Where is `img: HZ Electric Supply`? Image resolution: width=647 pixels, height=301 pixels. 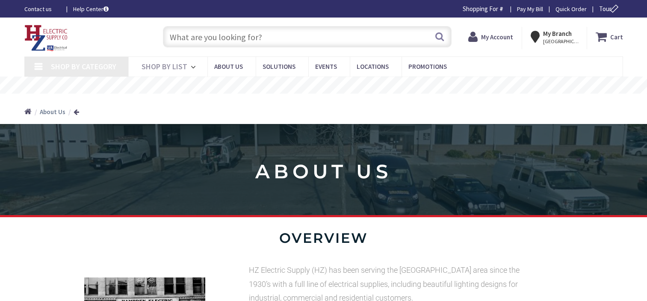
img: HZ Electric Supply is located at coordinates (46, 38).